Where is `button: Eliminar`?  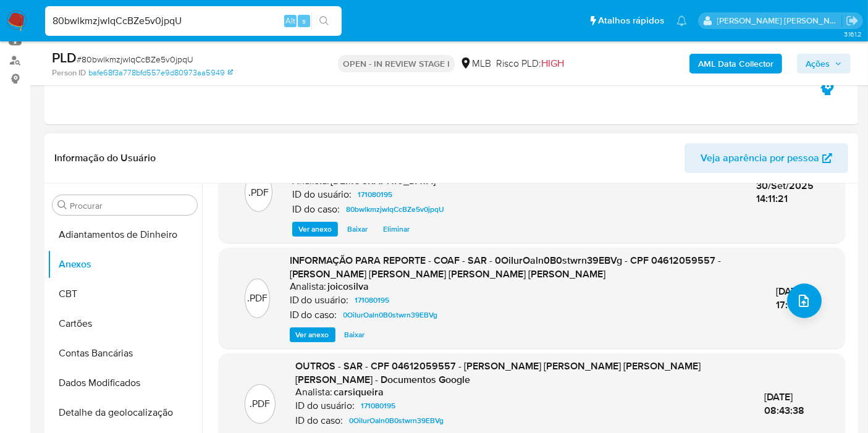 button: Eliminar is located at coordinates (396, 229).